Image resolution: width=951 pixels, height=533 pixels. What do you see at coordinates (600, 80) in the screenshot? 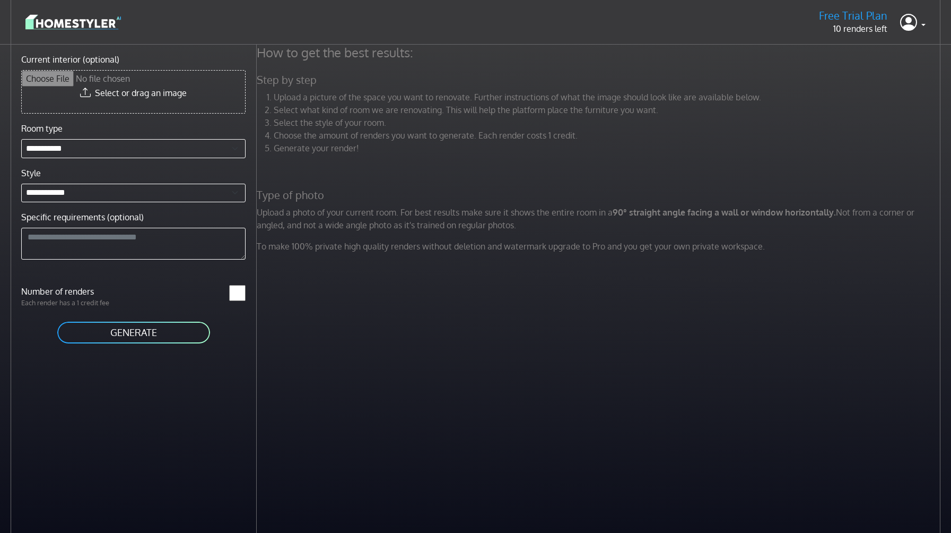
I see `h5: Step by step` at bounding box center [600, 80].